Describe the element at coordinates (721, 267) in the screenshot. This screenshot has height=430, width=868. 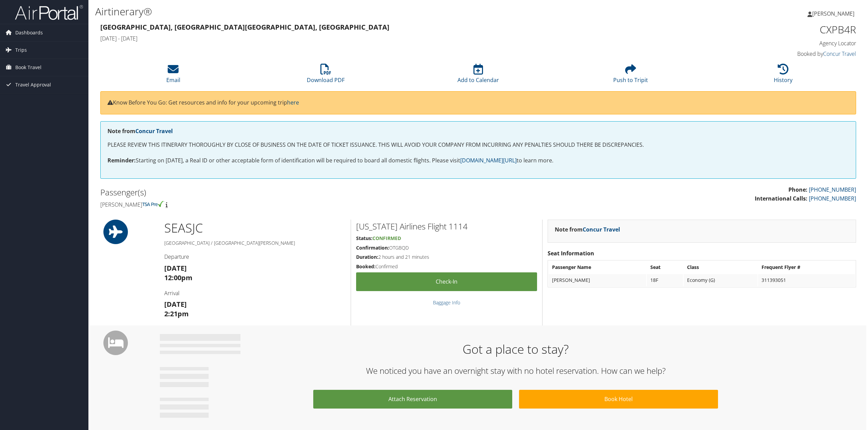
I see `th: Class` at that location.